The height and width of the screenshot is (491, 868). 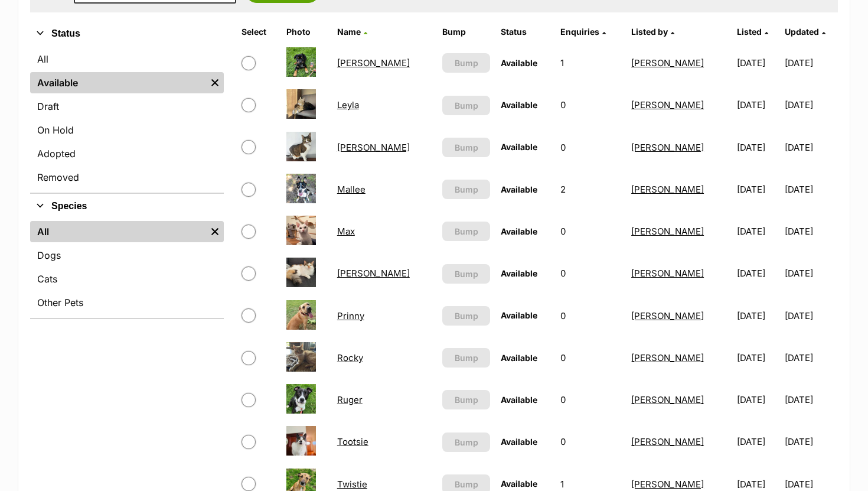 I want to click on a: Ruger, so click(x=349, y=399).